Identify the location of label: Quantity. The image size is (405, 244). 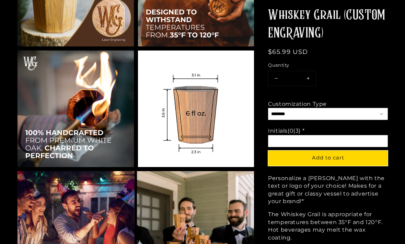
(328, 66).